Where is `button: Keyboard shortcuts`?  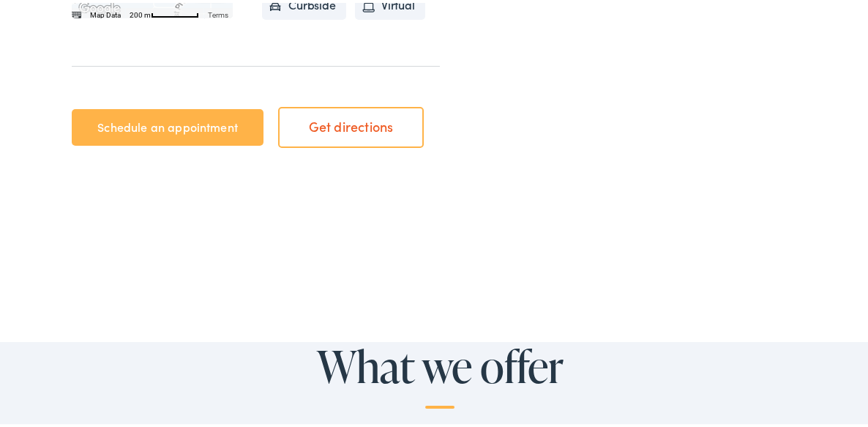
button: Keyboard shortcuts is located at coordinates (76, 12).